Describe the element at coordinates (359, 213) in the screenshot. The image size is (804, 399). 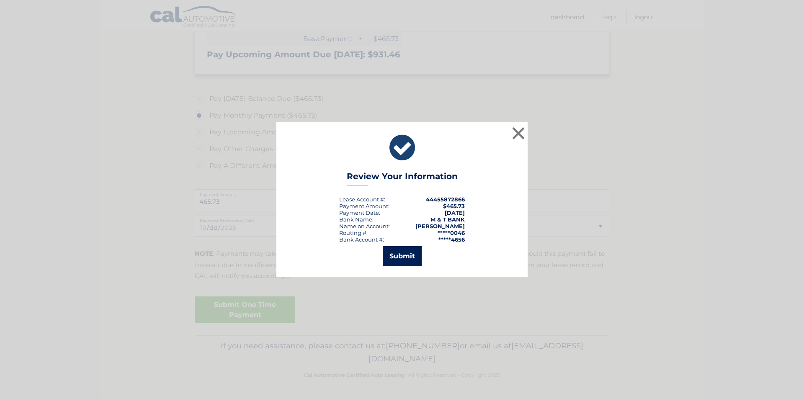
I see `span: Payment Date` at that location.